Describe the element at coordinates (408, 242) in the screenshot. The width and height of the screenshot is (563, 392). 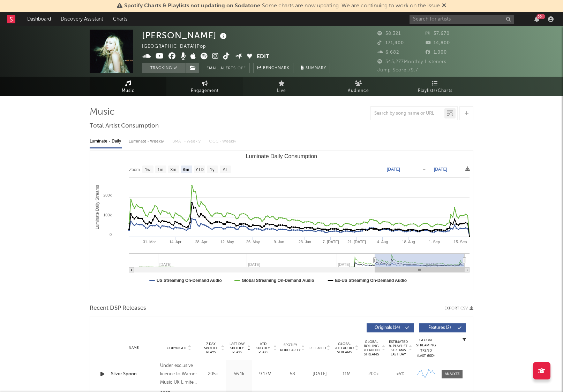
I see `text: 18. Aug` at that location.